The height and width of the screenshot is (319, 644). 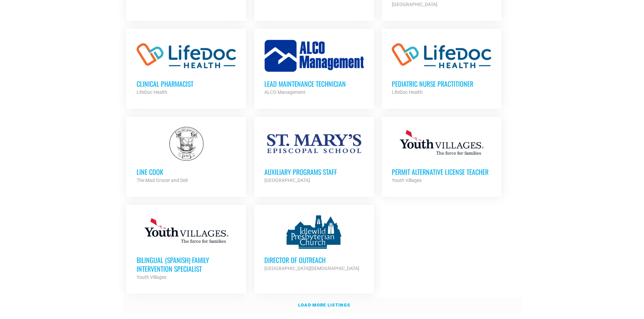 What do you see at coordinates (186, 68) in the screenshot?
I see `a: Clinical Pharmacist LifeDoc Health` at bounding box center [186, 68].